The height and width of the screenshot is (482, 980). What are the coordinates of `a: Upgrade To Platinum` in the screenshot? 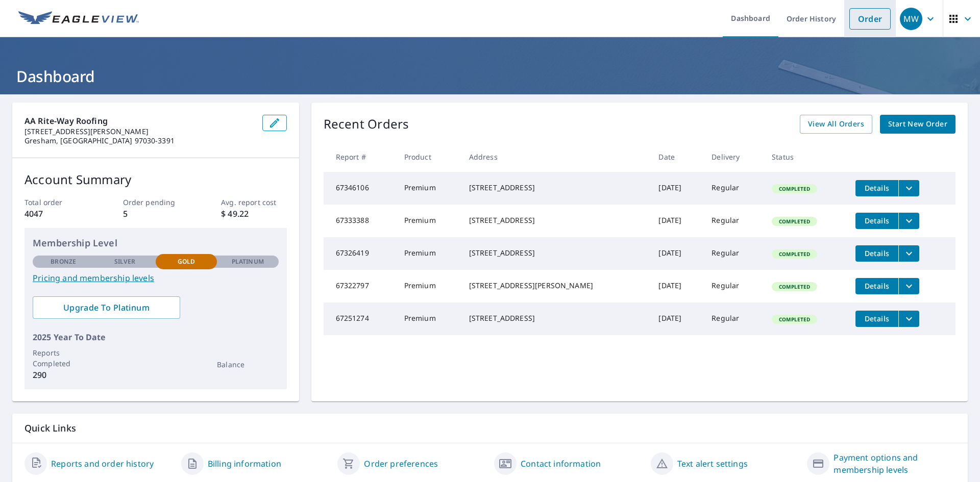 It's located at (106, 308).